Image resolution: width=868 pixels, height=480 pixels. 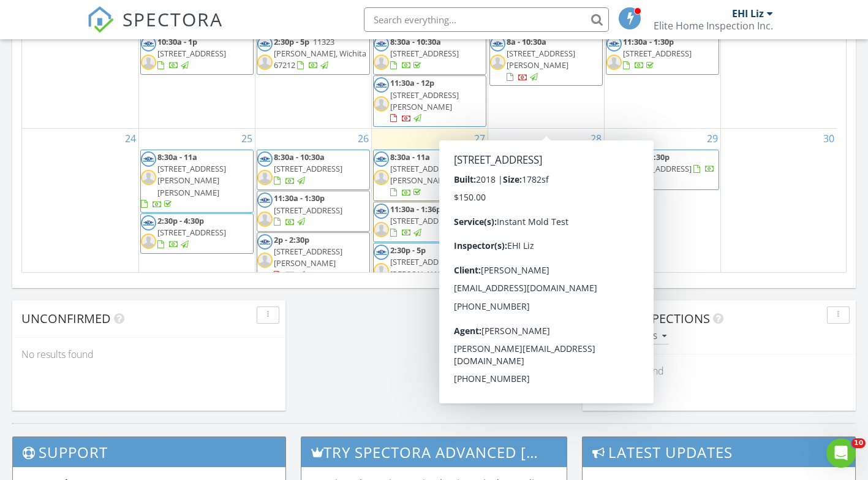 What do you see at coordinates (149, 452) in the screenshot?
I see `h3: Support` at bounding box center [149, 452].